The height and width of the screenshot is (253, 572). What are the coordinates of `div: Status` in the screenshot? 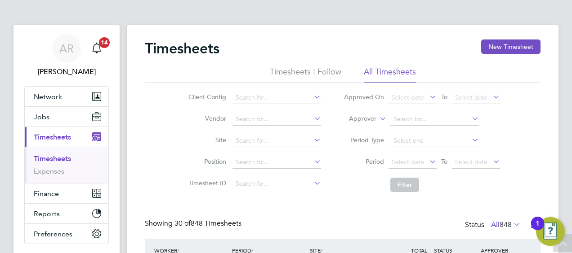 It's located at (493, 226).